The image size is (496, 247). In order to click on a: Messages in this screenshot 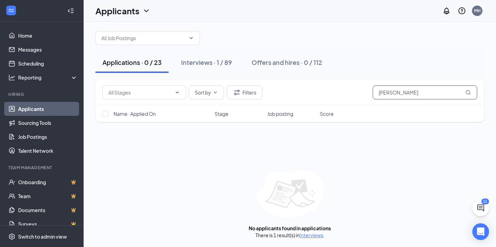, I will do `click(48, 49)`.